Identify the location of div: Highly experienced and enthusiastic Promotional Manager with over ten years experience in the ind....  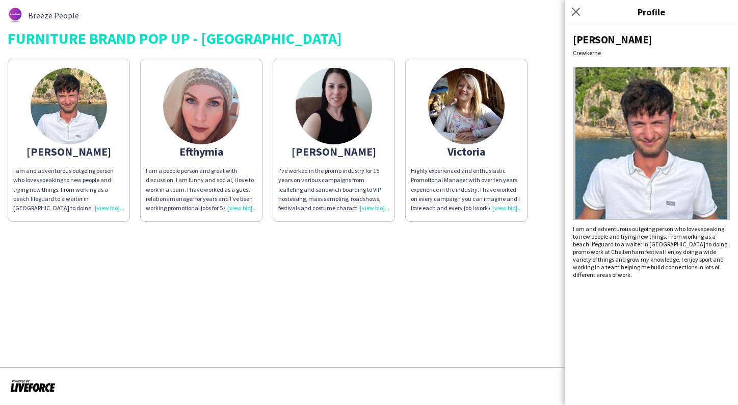
(467, 189).